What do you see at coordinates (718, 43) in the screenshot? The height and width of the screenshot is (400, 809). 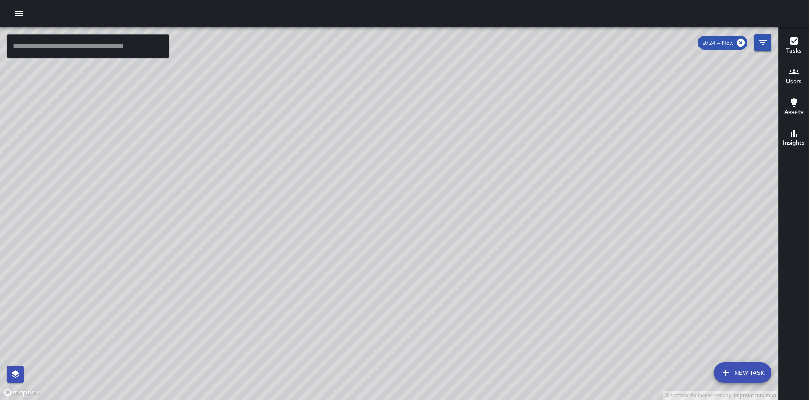 I see `span: 9/24 — Now` at bounding box center [718, 43].